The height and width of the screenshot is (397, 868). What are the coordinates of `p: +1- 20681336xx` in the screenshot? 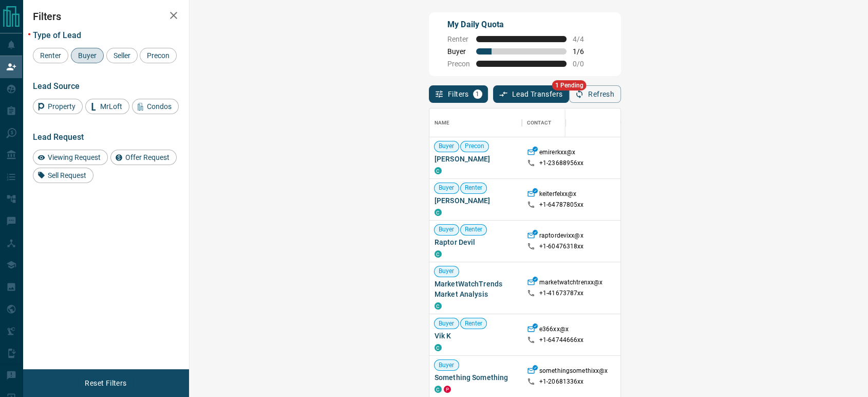 It's located at (562, 381).